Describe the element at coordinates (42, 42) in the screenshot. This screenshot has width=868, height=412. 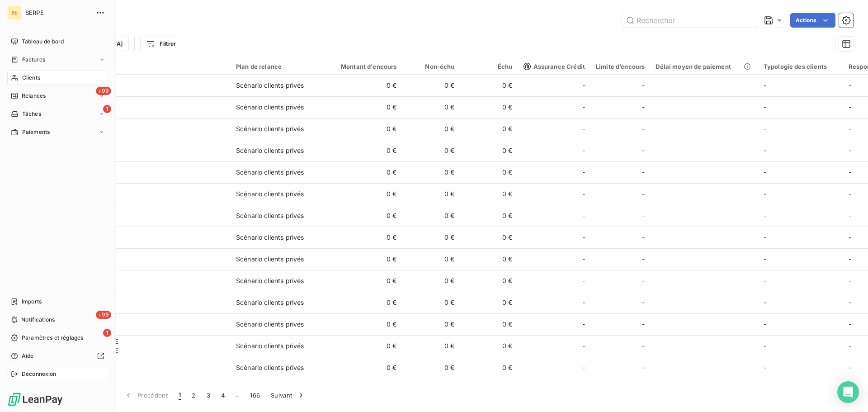
I see `span: Tableau de bord` at that location.